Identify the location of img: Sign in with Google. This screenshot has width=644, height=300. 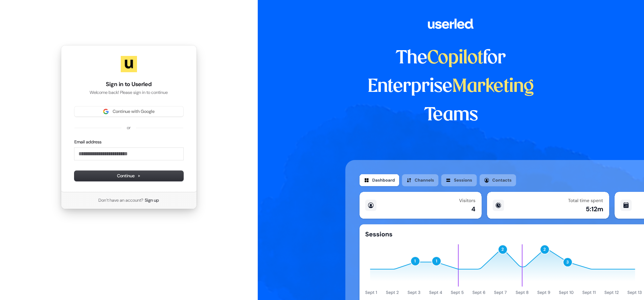
(106, 111).